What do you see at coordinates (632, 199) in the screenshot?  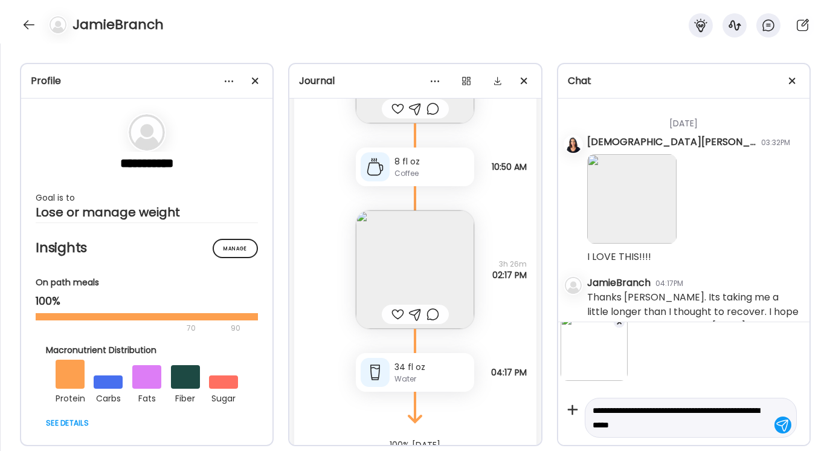 I see `img: images%2FXImTVQBs16eZqGQ4AKMzePIDoFr2%2FTbajnsf798SIHsyIHW5i%2F67wZVQTR5I6AjwzbZgBc_240` at bounding box center [632, 199].